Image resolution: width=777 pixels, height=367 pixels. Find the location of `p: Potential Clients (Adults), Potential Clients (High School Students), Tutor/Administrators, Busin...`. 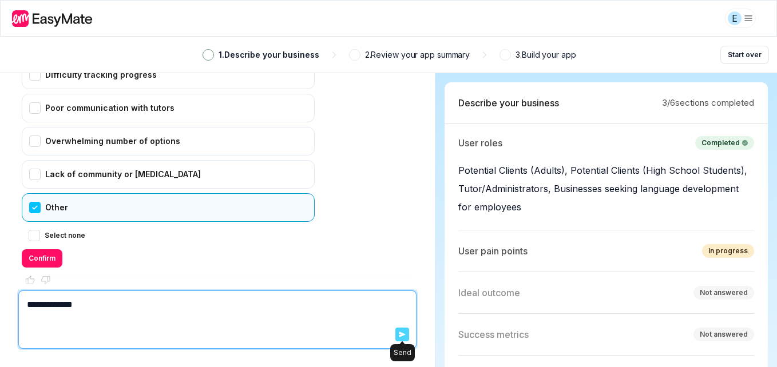

p: Potential Clients (Adults), Potential Clients (High School Students), Tutor/Administrators, Busin... is located at coordinates (606, 189).